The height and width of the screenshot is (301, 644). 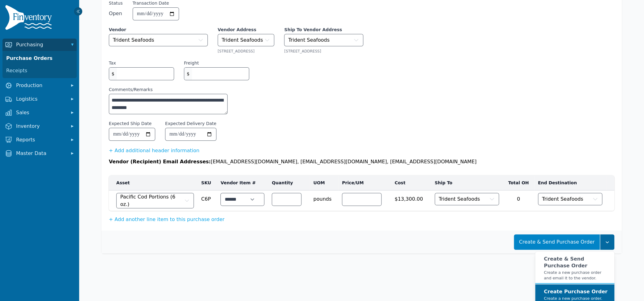 I want to click on th: Asset, so click(x=153, y=183).